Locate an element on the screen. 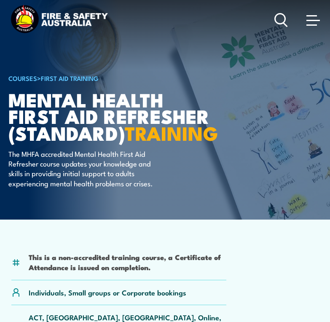  a: First Aid Training is located at coordinates (70, 78).